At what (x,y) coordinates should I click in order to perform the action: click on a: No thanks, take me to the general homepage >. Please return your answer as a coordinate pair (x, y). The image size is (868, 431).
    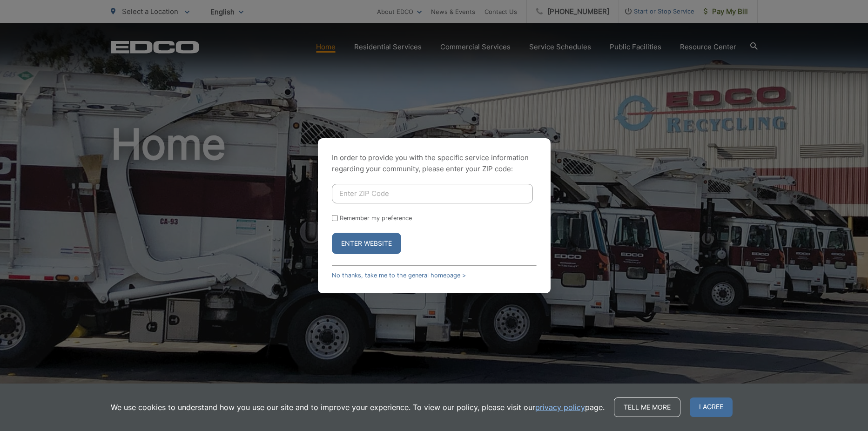
    Looking at the image, I should click on (399, 275).